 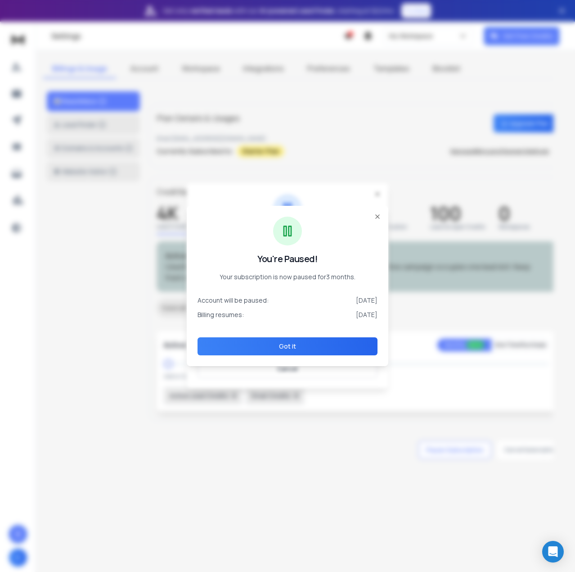 I want to click on button: Got it, so click(x=288, y=346).